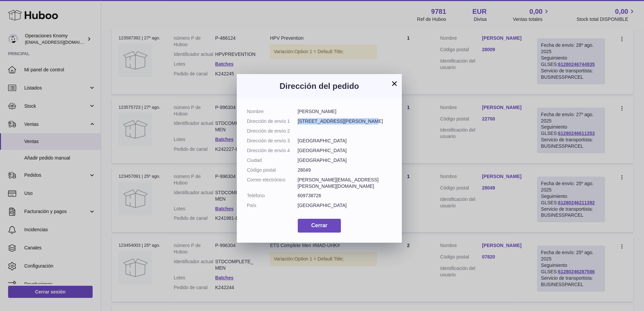 The width and height of the screenshot is (644, 311). What do you see at coordinates (272, 150) in the screenshot?
I see `dt: Dirección de envío 4` at bounding box center [272, 150].